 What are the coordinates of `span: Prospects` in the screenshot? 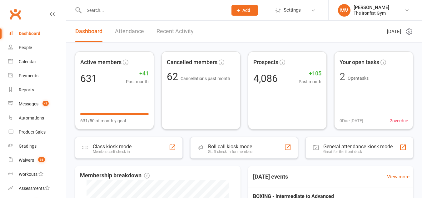 It's located at (266, 62).